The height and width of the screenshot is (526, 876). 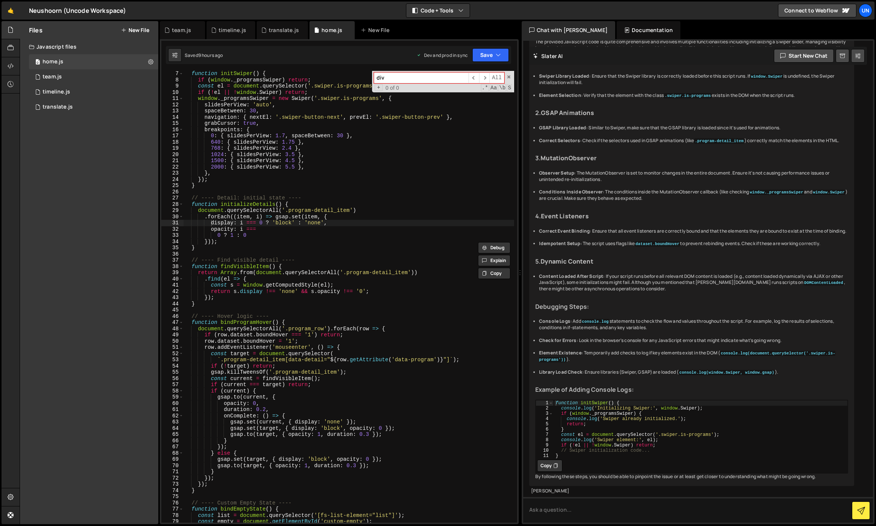 What do you see at coordinates (694, 283) in the screenshot?
I see `li: : If your script runs before all relevant DOM content is loaded (e.g., content loaded dynamically...` at bounding box center [694, 283].